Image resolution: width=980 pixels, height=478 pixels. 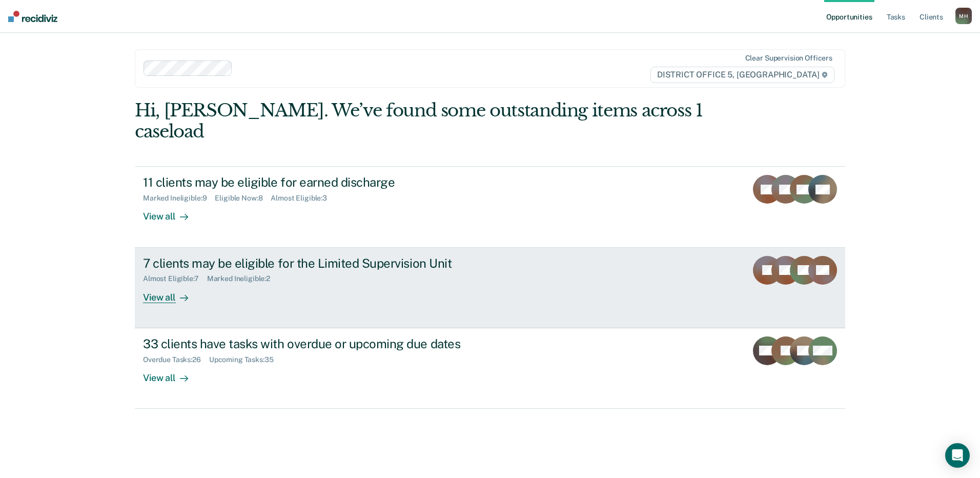 What do you see at coordinates (176, 359) in the screenshot?
I see `div: Overdue Tasks : 26` at bounding box center [176, 359].